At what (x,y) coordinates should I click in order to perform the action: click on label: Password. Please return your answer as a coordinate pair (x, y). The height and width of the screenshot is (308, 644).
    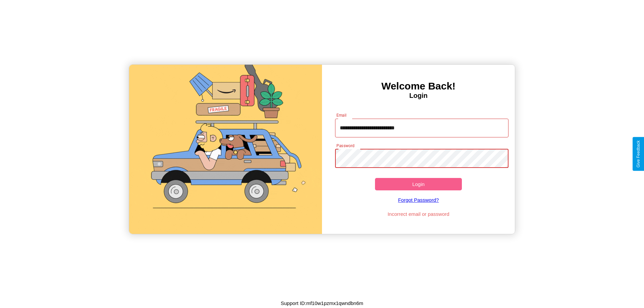
    Looking at the image, I should click on (345, 146).